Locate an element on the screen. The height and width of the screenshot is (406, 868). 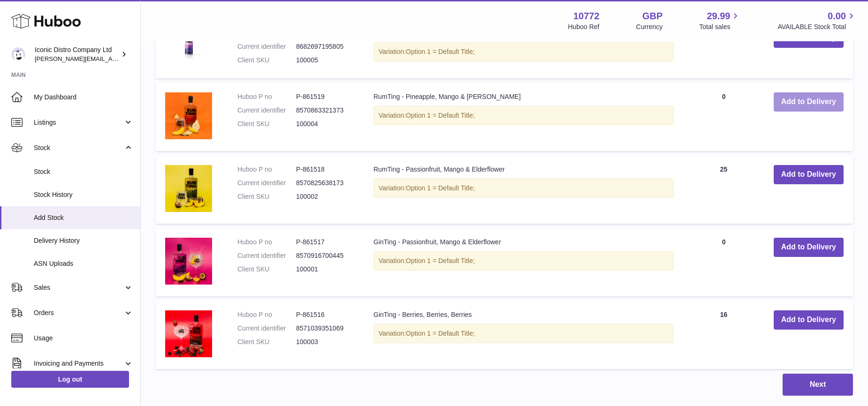
strong: 10772 is located at coordinates (586, 16).